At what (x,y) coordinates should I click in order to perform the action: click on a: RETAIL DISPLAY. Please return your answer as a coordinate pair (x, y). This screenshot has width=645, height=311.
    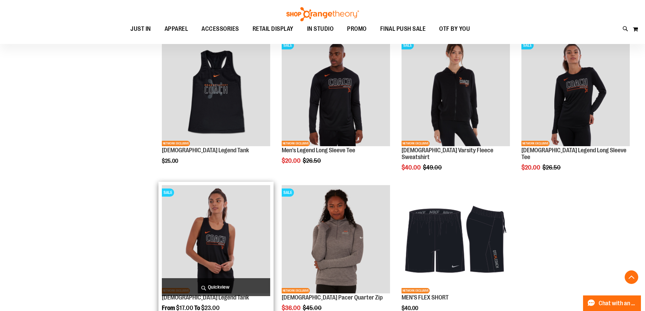
    Looking at the image, I should click on (273, 29).